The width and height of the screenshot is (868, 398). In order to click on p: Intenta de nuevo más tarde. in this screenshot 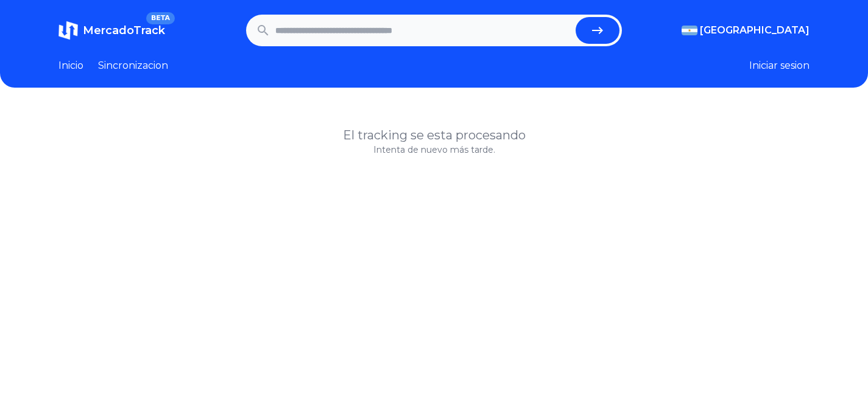, I will do `click(433, 150)`.